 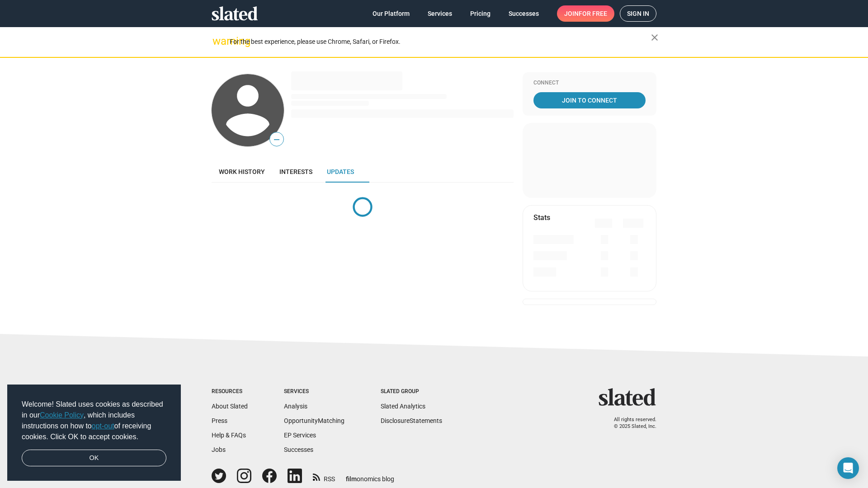 I want to click on span: Work history, so click(x=242, y=172).